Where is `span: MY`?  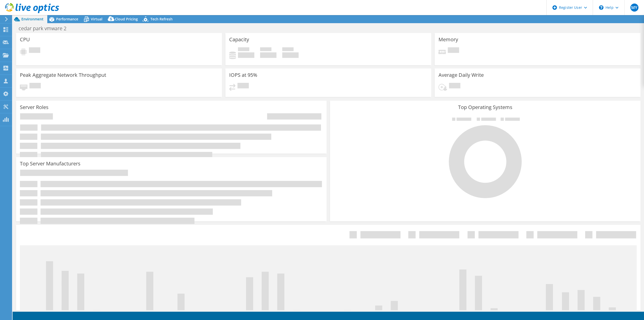
span: MY is located at coordinates (634, 8).